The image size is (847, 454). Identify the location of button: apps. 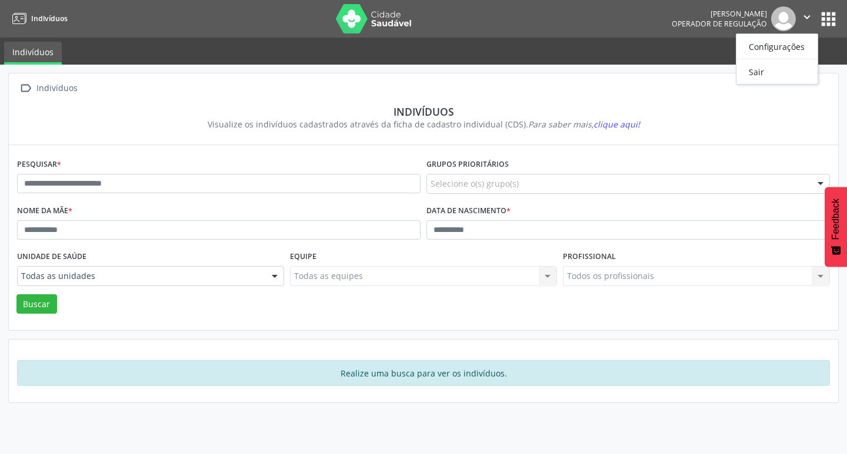
(828, 19).